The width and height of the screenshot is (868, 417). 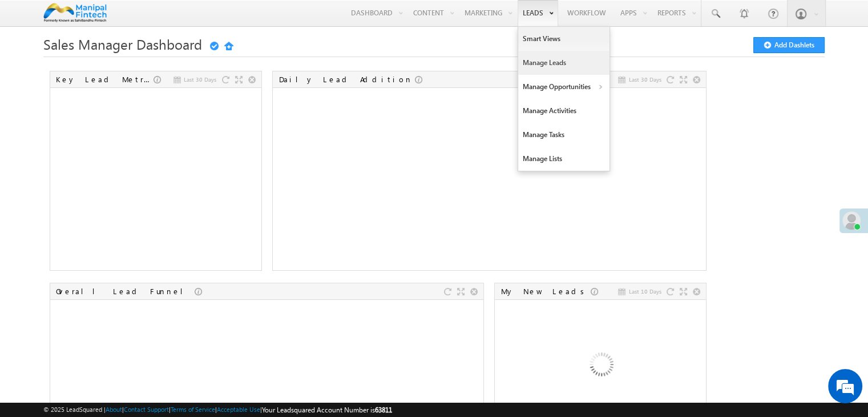 What do you see at coordinates (193, 409) in the screenshot?
I see `a: Terms of Service` at bounding box center [193, 409].